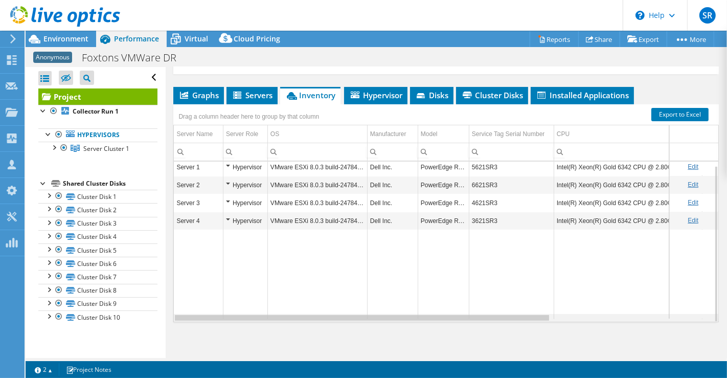 This screenshot has height=378, width=727. Describe the element at coordinates (446, 213) in the screenshot. I see `div: Data grid` at that location.